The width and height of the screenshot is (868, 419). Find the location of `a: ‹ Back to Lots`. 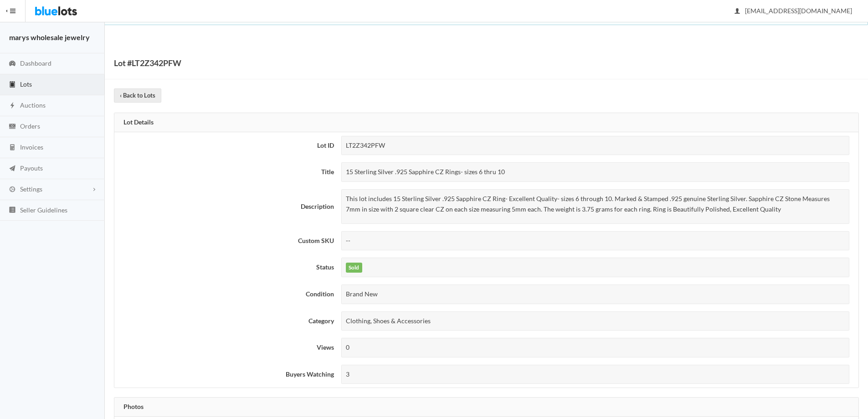

a: ‹ Back to Lots is located at coordinates (138, 95).